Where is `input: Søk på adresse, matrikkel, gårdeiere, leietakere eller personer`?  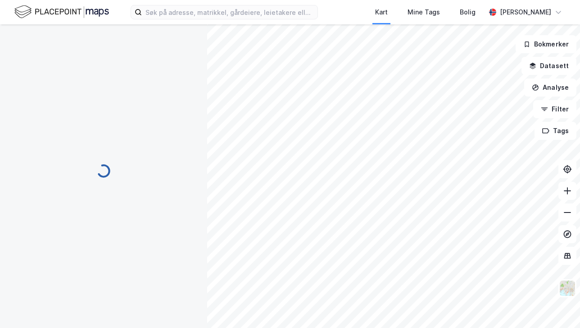
input: Søk på adresse, matrikkel, gårdeiere, leietakere eller personer is located at coordinates (230, 12).